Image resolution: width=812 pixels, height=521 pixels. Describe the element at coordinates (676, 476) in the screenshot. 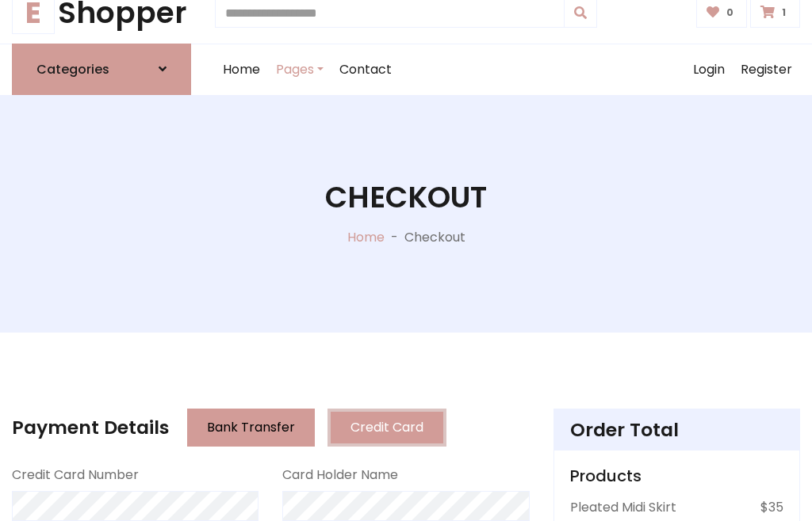

I see `h5: Products` at that location.